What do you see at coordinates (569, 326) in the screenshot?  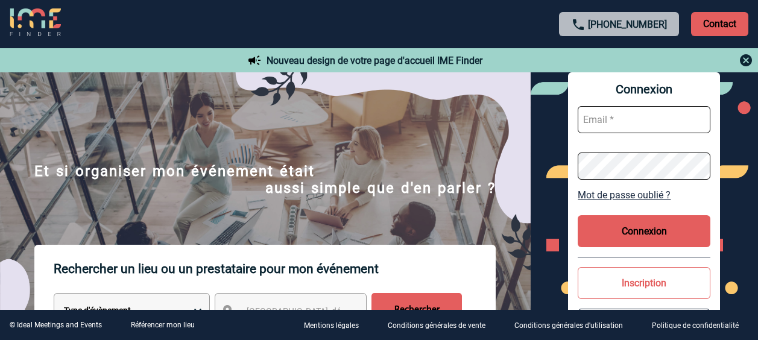 I see `p: Conditions générales d'utilisation` at bounding box center [569, 326].